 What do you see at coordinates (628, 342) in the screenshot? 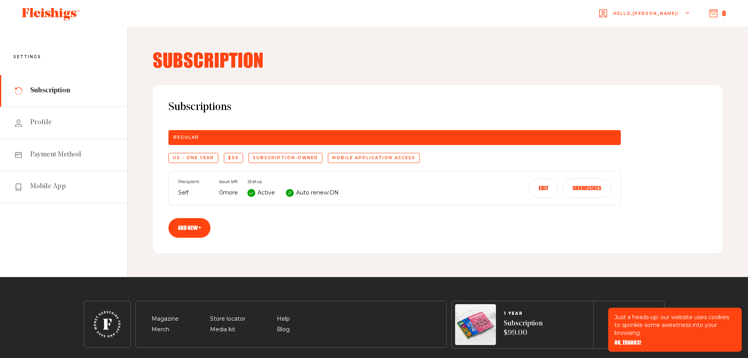
I see `span: OK, THANKS!` at bounding box center [628, 342].